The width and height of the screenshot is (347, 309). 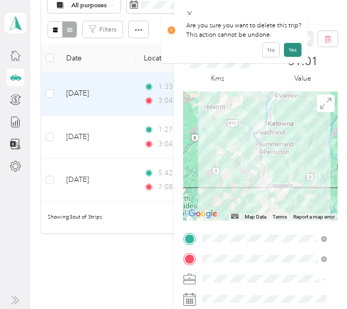 What do you see at coordinates (217, 78) in the screenshot?
I see `p: Kms` at bounding box center [217, 78].